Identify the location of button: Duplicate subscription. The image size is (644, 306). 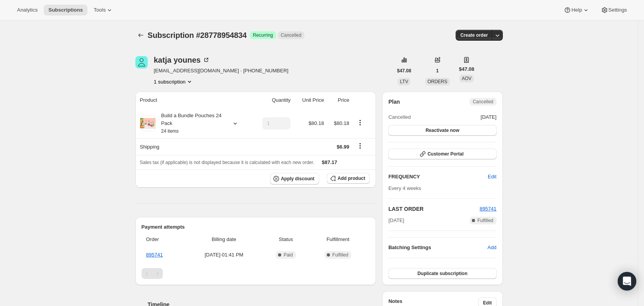
(442, 273).